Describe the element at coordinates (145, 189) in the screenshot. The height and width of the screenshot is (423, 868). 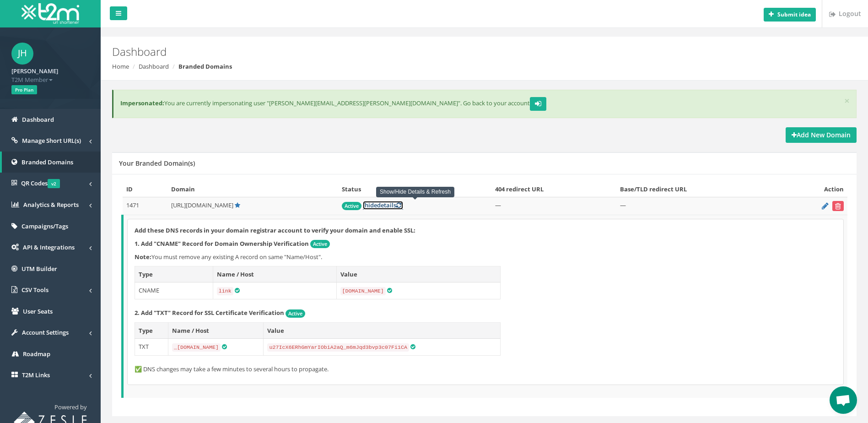
I see `th: ID` at that location.